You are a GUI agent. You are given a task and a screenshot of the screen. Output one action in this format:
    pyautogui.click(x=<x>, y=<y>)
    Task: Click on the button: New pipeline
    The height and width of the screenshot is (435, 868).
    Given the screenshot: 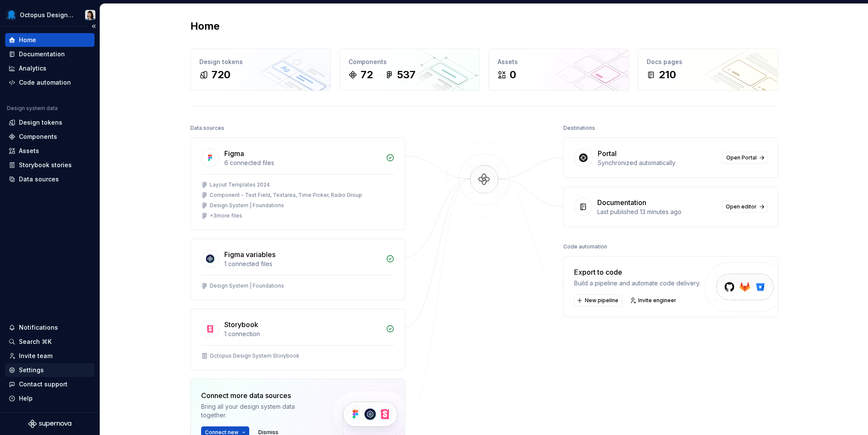 What is the action you would take?
    pyautogui.click(x=598, y=300)
    